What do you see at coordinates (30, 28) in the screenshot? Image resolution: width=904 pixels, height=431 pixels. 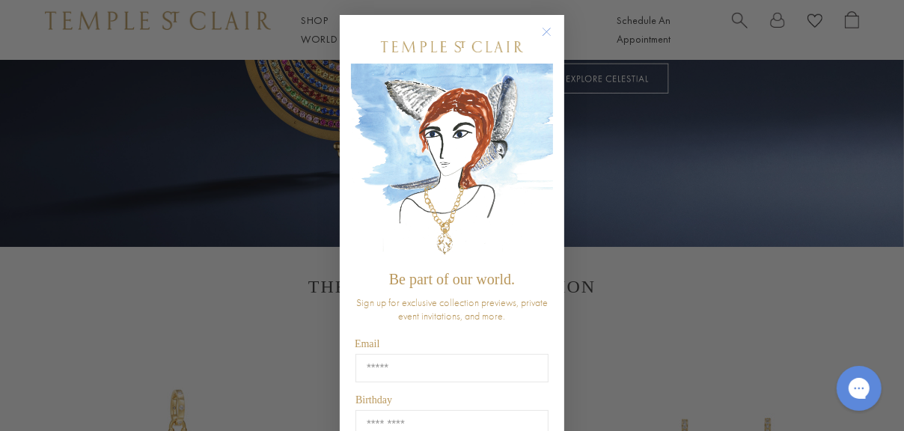 I see `button: Gorgias live chat` at bounding box center [30, 28].